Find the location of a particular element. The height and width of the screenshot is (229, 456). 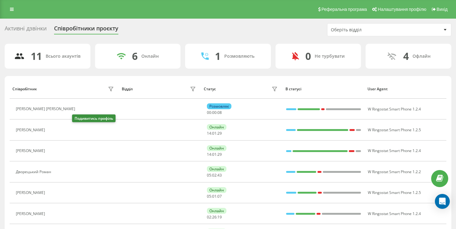

span: 43 is located at coordinates (219, 175).